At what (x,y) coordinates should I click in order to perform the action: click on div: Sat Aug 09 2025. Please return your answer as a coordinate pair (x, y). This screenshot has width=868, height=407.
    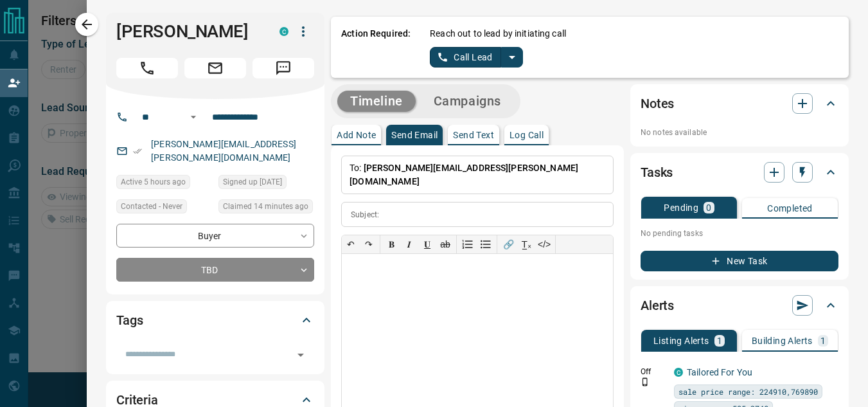
    Looking at the image, I should click on (266, 184).